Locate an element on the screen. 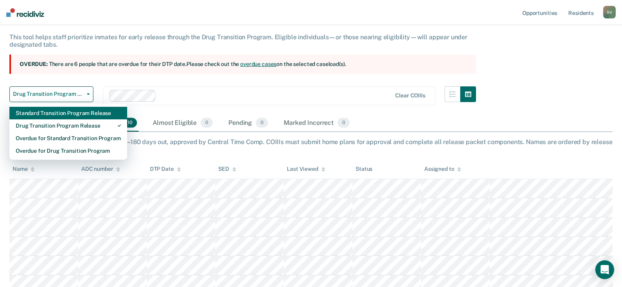  div: Name is located at coordinates (24, 169).